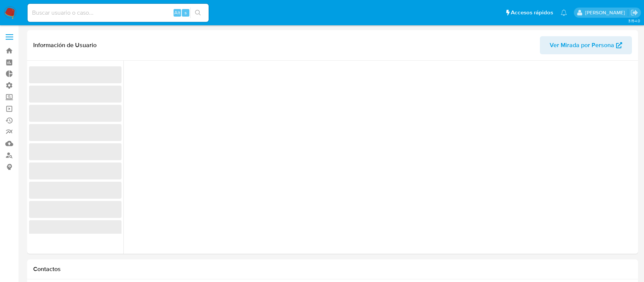  What do you see at coordinates (65, 45) in the screenshot?
I see `h1: Información de Usuario` at bounding box center [65, 45].